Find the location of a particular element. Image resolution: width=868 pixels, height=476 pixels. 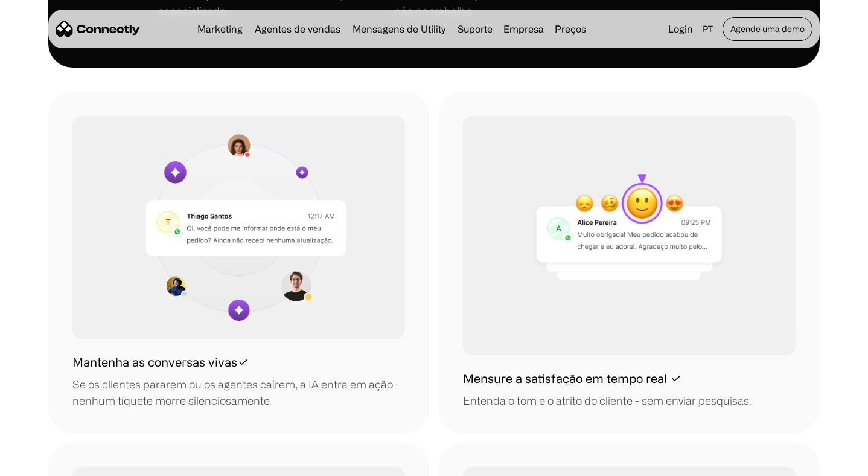

div: Se os clientes pararem ou os agentes caírem, a IA entra em ação - nenhum tíquete morre silenciosa... is located at coordinates (238, 392).